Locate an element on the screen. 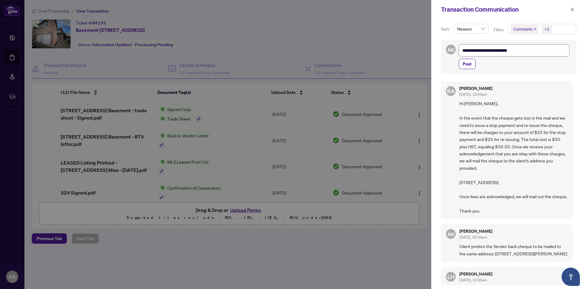 Image resolution: width=586 pixels, height=289 pixels. p: Filter: is located at coordinates (500, 30).